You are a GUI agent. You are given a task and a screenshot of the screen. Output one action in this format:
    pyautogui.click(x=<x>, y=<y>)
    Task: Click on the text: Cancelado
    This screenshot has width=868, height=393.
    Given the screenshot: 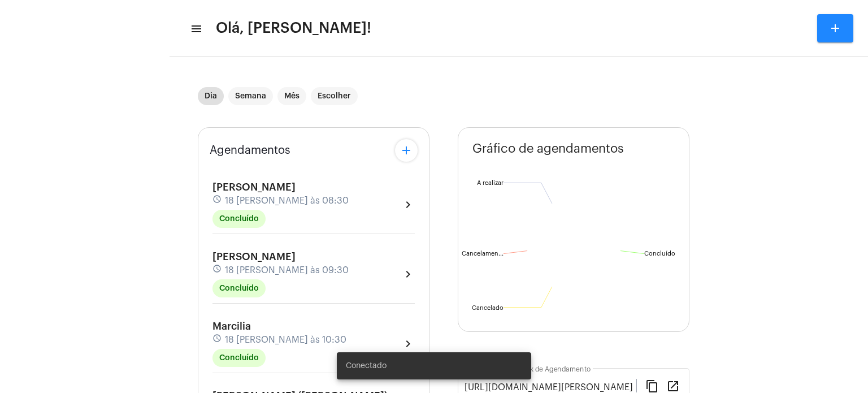 What is the action you would take?
    pyautogui.click(x=488, y=307)
    